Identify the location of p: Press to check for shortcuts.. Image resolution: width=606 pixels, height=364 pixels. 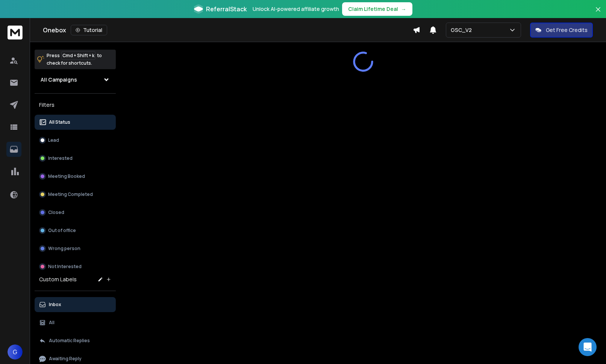
(74, 60).